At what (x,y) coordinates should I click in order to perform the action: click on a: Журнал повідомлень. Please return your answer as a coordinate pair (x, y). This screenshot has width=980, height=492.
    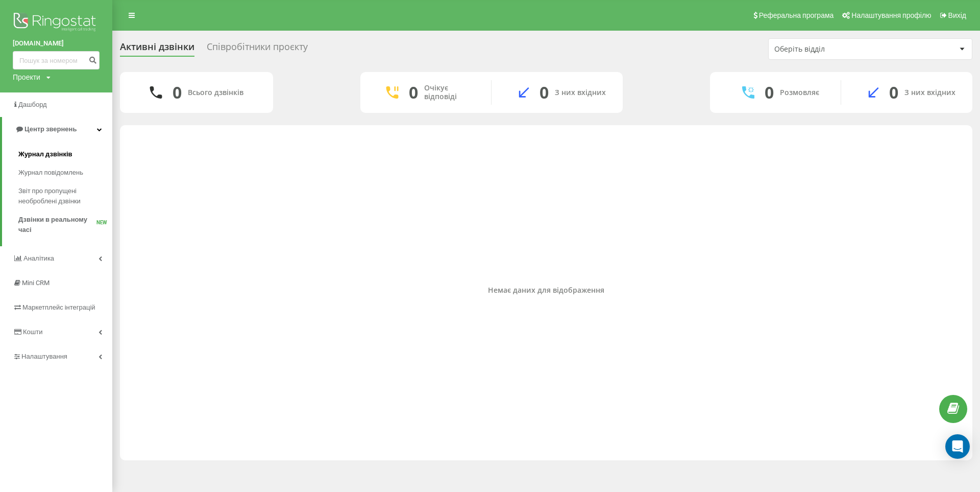
    Looking at the image, I should click on (65, 173).